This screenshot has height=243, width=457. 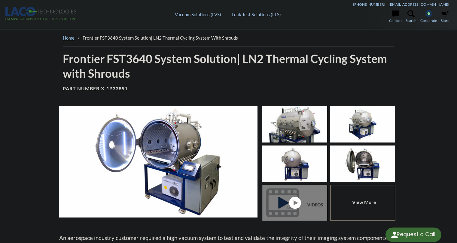 I want to click on img: Thermal Cycling System (TVAC) - Front View, so click(x=295, y=164).